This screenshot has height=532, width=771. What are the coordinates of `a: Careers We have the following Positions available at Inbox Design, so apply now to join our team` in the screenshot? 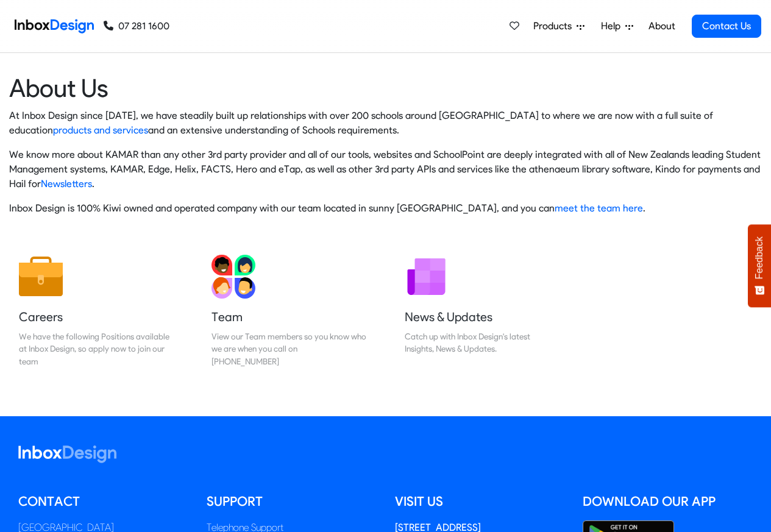 It's located at (96, 311).